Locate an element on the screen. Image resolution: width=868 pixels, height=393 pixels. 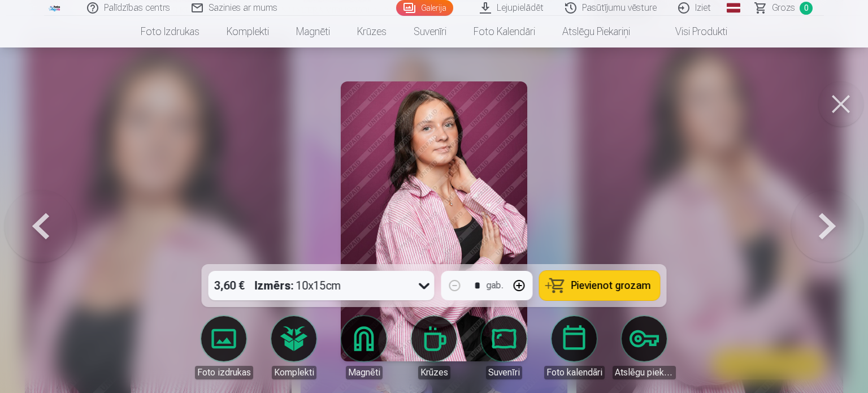
span: Pievienot grozam is located at coordinates (611, 285).